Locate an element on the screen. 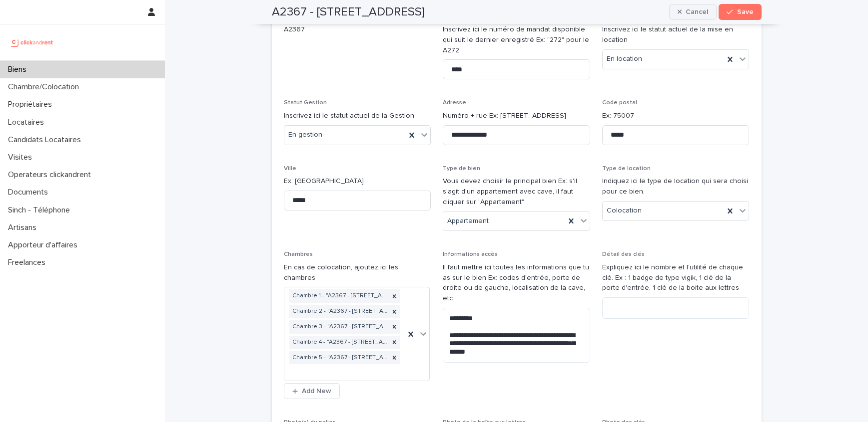 The height and width of the screenshot is (422, 868). p: Locataires is located at coordinates (28, 123).